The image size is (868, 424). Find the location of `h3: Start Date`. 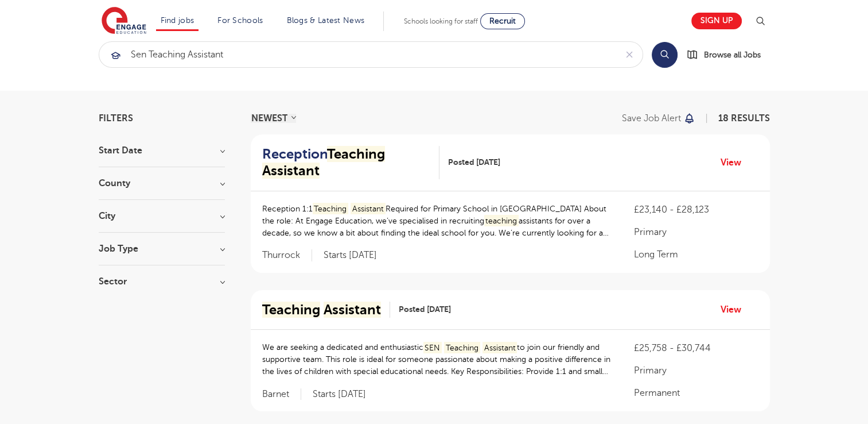

h3: Start Date is located at coordinates (162, 151).